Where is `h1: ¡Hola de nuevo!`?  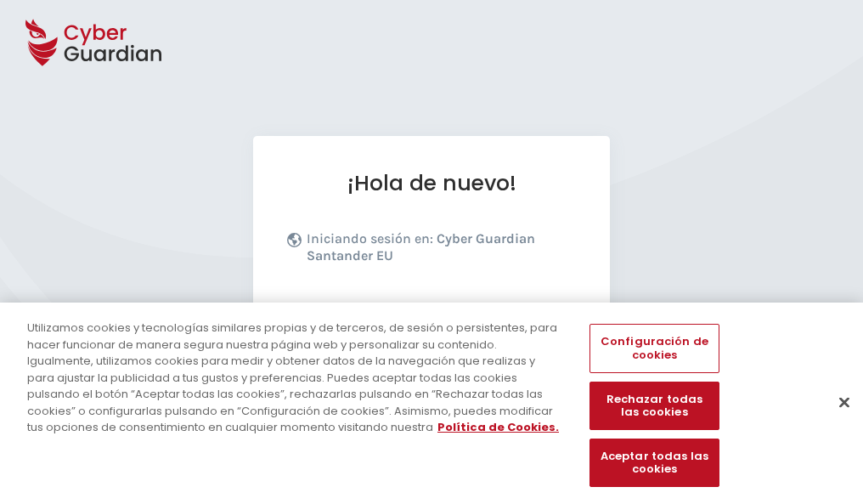
h1: ¡Hola de nuevo! is located at coordinates (432, 183).